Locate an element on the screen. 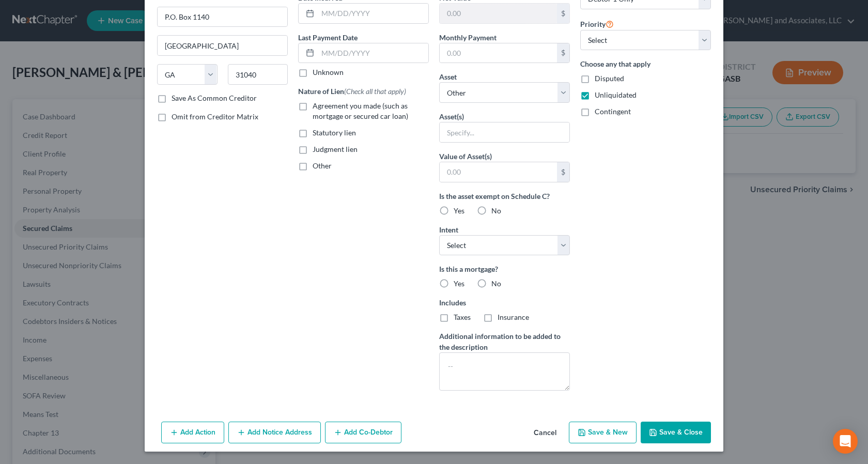 The width and height of the screenshot is (868, 464). label: Asset(s) is located at coordinates (451, 117).